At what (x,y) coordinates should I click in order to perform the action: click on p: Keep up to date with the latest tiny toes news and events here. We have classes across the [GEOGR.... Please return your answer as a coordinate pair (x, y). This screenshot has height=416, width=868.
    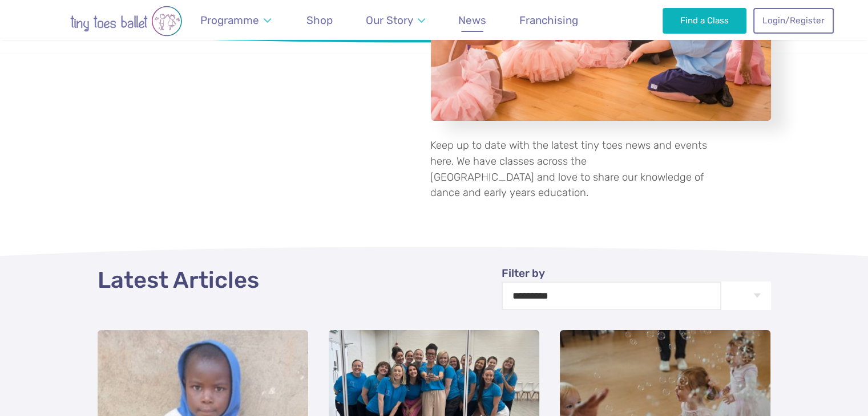
    Looking at the image, I should click on (569, 169).